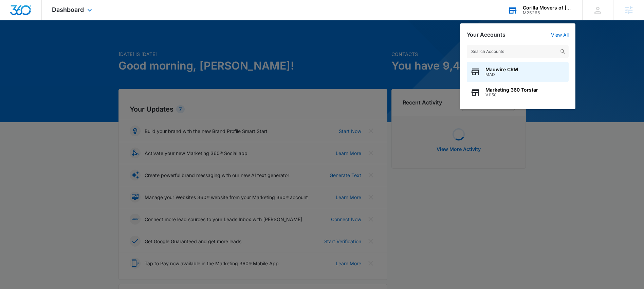 Image resolution: width=644 pixels, height=289 pixels. I want to click on span: Dashboard, so click(68, 9).